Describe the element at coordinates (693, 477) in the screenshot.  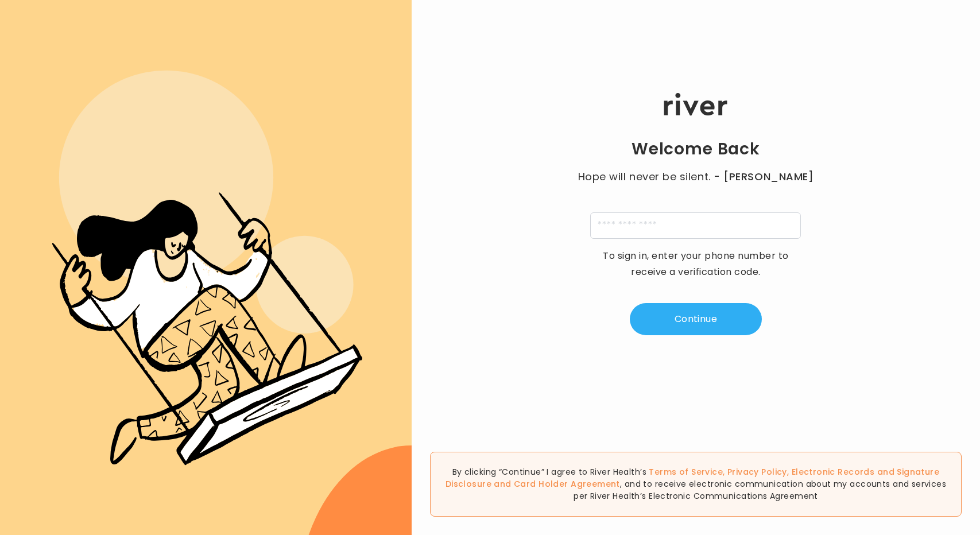
I see `a: Electronic Records and Signature Disclosure` at that location.